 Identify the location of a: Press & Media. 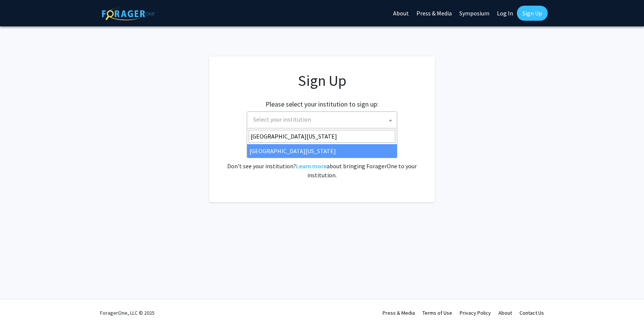
(399, 313).